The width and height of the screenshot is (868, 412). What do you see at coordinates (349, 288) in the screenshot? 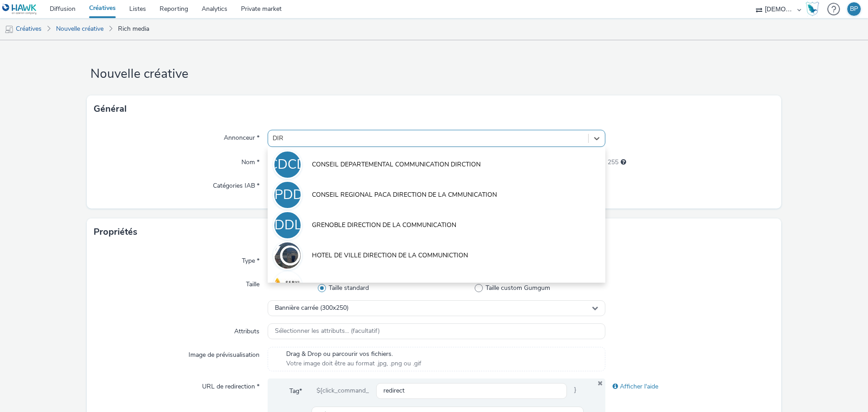
I see `span: Taille standard` at bounding box center [349, 288].